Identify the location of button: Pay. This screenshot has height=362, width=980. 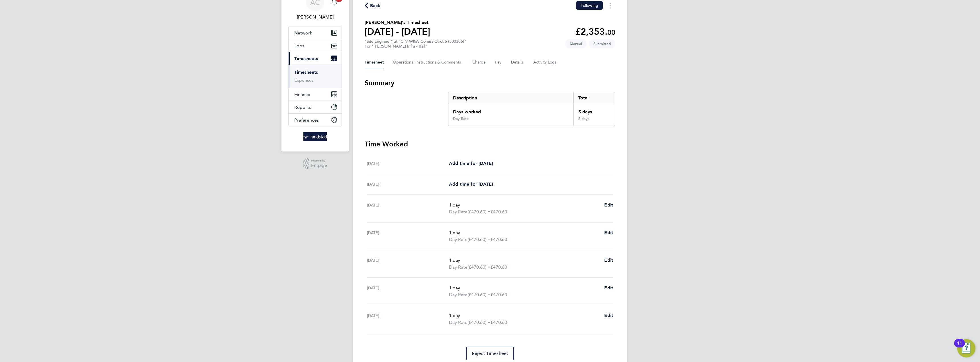
(499, 62).